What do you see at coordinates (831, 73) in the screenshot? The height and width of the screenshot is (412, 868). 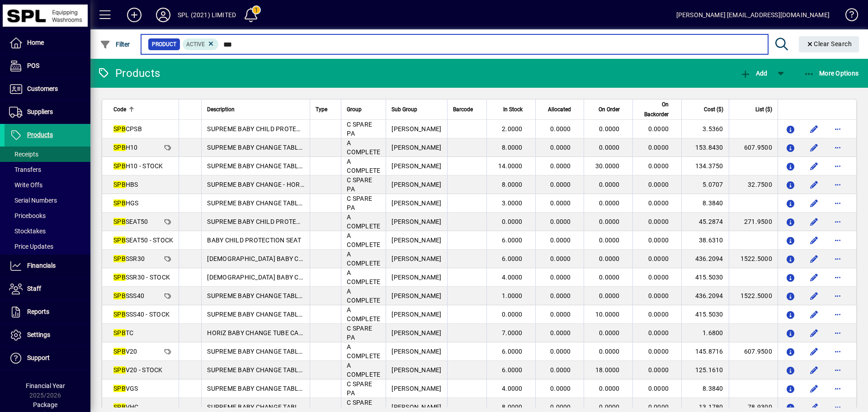 I see `button: More Options` at bounding box center [831, 73].